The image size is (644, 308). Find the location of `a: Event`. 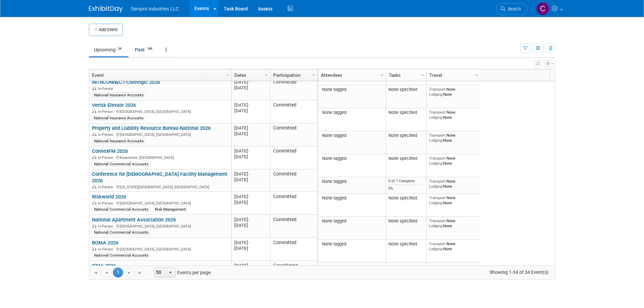

a: Event is located at coordinates (159, 75).